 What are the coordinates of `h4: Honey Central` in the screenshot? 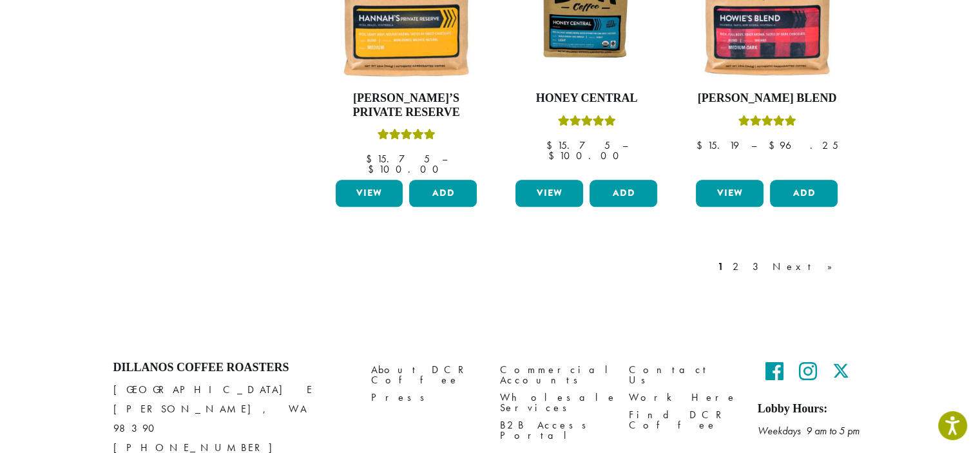 It's located at (586, 99).